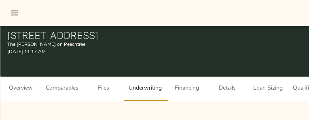 This screenshot has height=120, width=309. Describe the element at coordinates (227, 88) in the screenshot. I see `span: Details` at that location.